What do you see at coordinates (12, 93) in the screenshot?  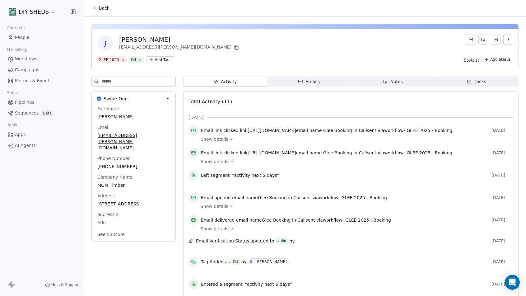 I see `span: Sales` at bounding box center [12, 93].